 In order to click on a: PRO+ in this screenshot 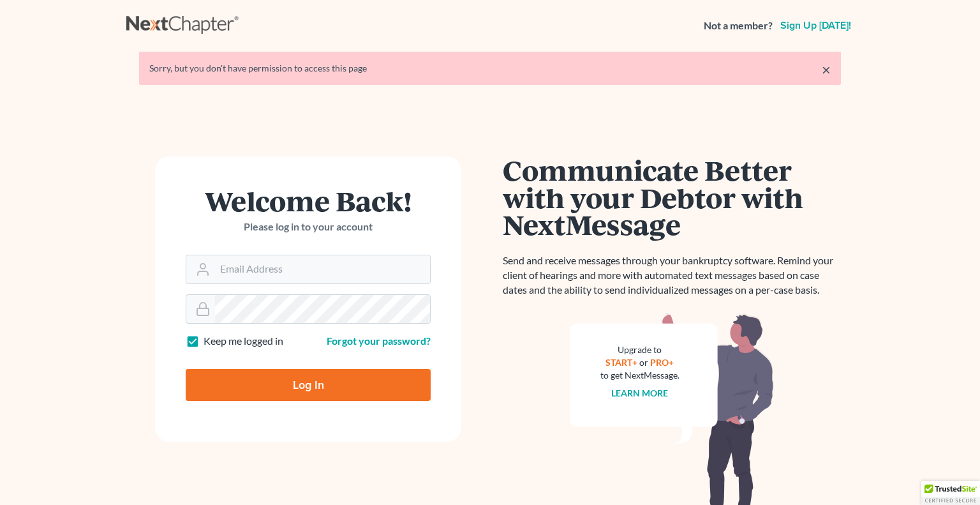, I will do `click(662, 362)`.